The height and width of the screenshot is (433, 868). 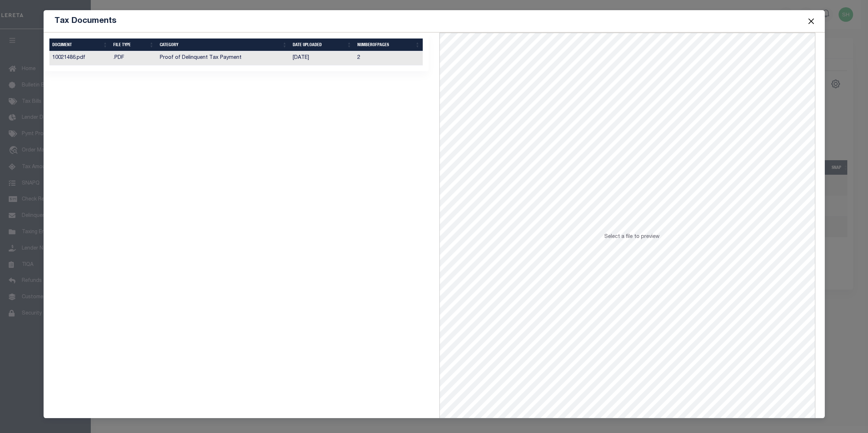 I want to click on td: 10021486.pdf, so click(x=80, y=58).